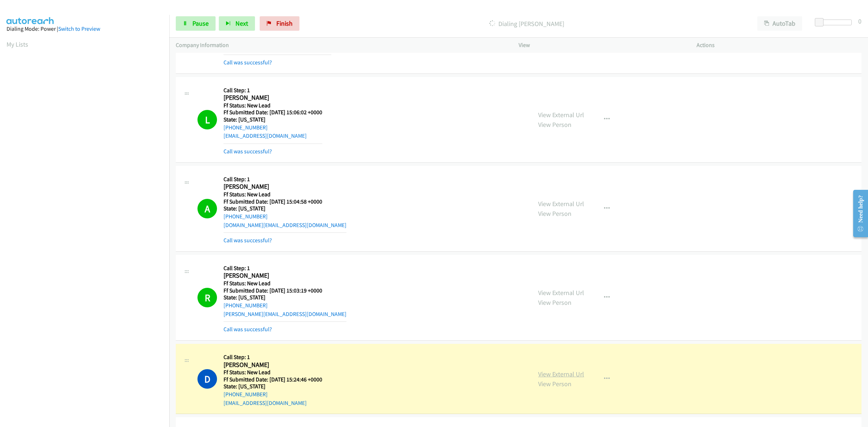  I want to click on h1: L, so click(207, 119).